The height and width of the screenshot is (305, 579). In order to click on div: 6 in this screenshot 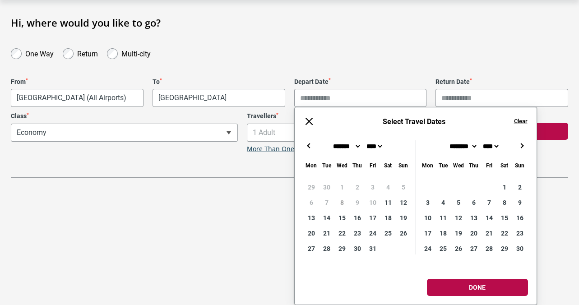, I will do `click(474, 203)`.